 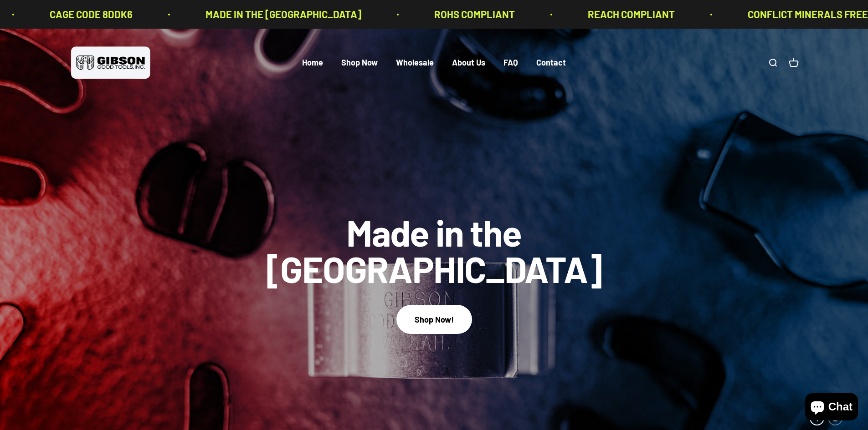 I want to click on a: Contact, so click(x=551, y=63).